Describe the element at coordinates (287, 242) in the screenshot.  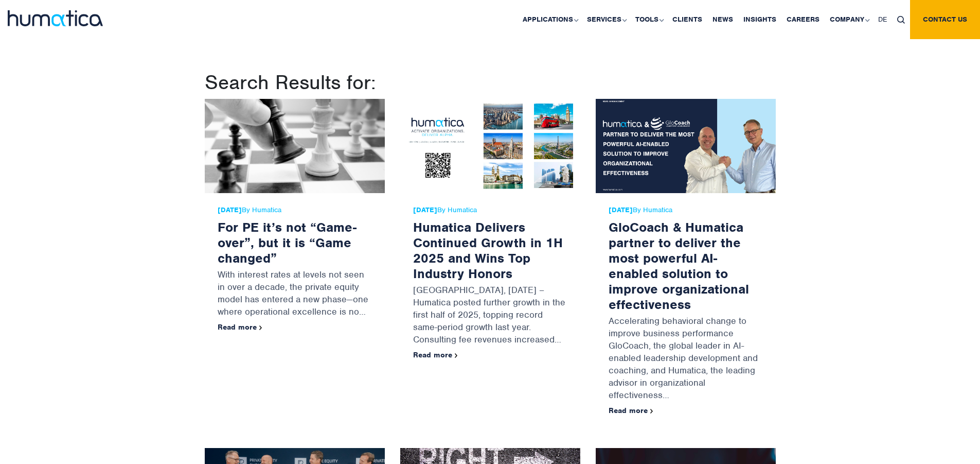
I see `a: For PE it’s not “Game-over”, but it is “Game changed”` at that location.